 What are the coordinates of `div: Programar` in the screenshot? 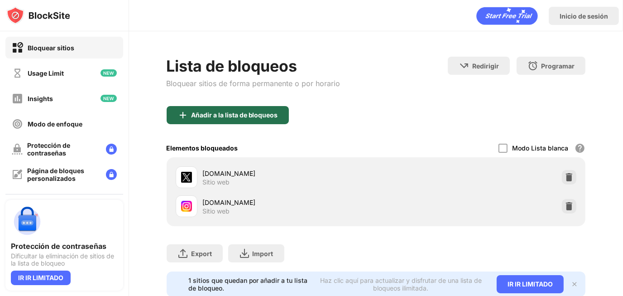 It's located at (558, 66).